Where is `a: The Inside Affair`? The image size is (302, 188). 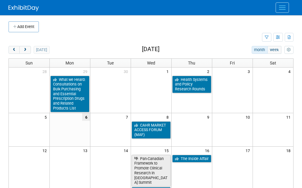 a: The Inside Affair is located at coordinates (192, 158).